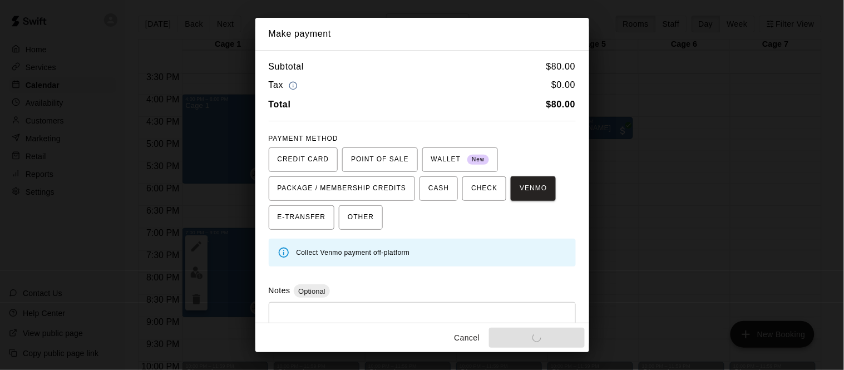 The width and height of the screenshot is (844, 370). I want to click on b: Total, so click(280, 104).